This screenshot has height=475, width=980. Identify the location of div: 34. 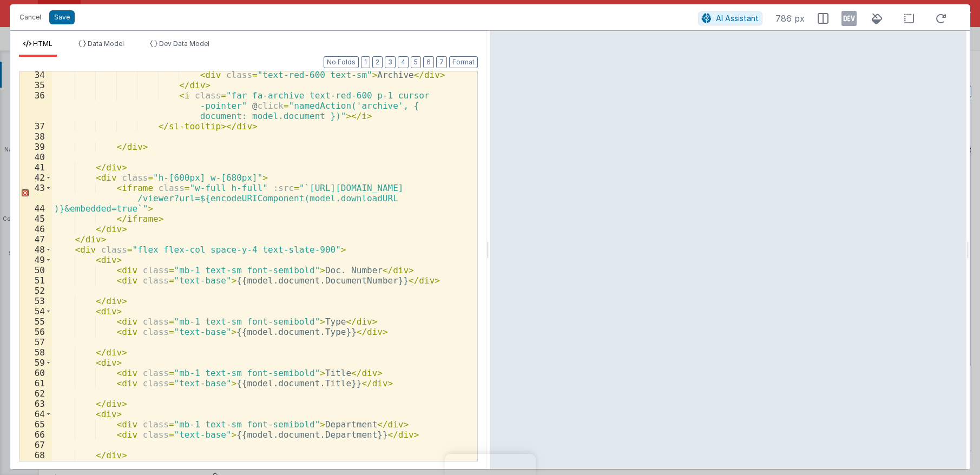
(36, 74).